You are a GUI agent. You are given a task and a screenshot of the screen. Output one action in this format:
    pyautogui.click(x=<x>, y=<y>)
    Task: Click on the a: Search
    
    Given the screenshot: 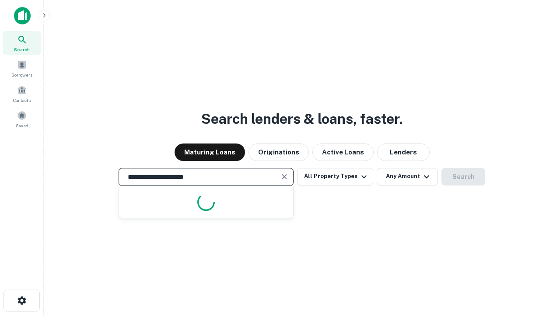 What is the action you would take?
    pyautogui.click(x=22, y=43)
    